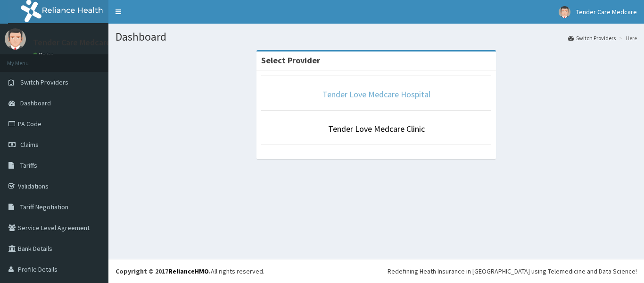  I want to click on footer: All rights reserved., so click(376, 271).